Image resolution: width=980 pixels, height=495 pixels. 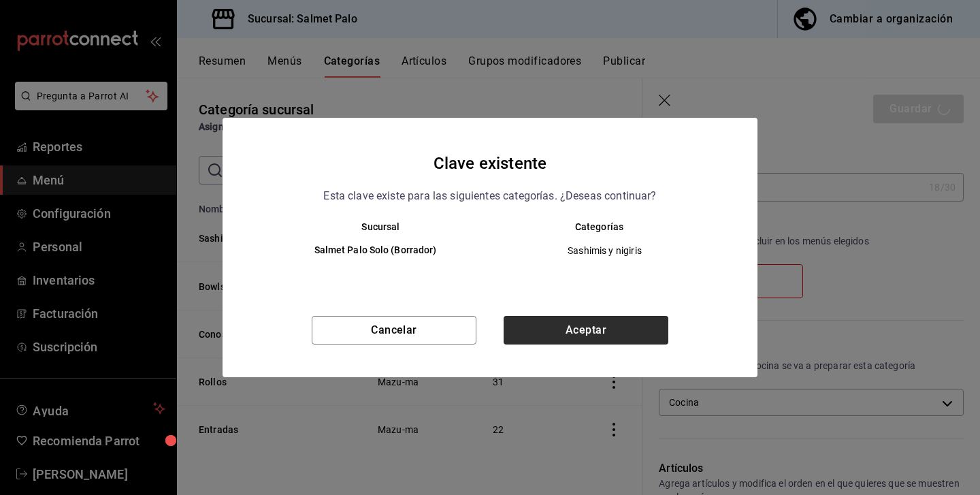 I want to click on h6: Salmet Palo Solo (Borrador), so click(x=375, y=251).